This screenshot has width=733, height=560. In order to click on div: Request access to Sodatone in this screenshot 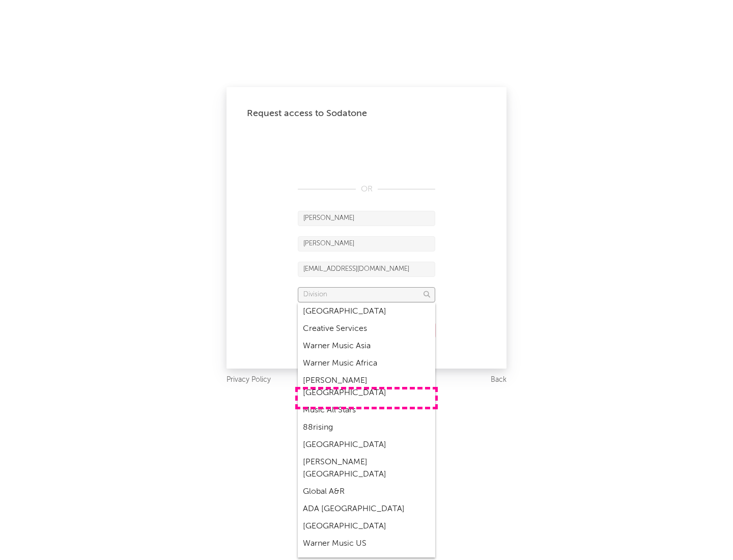, I will do `click(366, 114)`.